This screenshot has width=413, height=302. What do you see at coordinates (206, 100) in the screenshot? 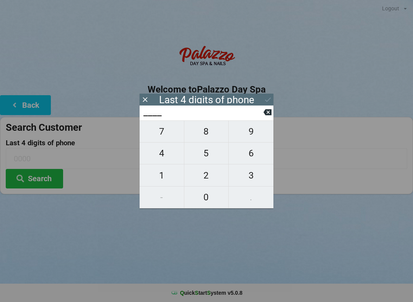
I see `div: Last 4 digits of phone` at bounding box center [206, 100].